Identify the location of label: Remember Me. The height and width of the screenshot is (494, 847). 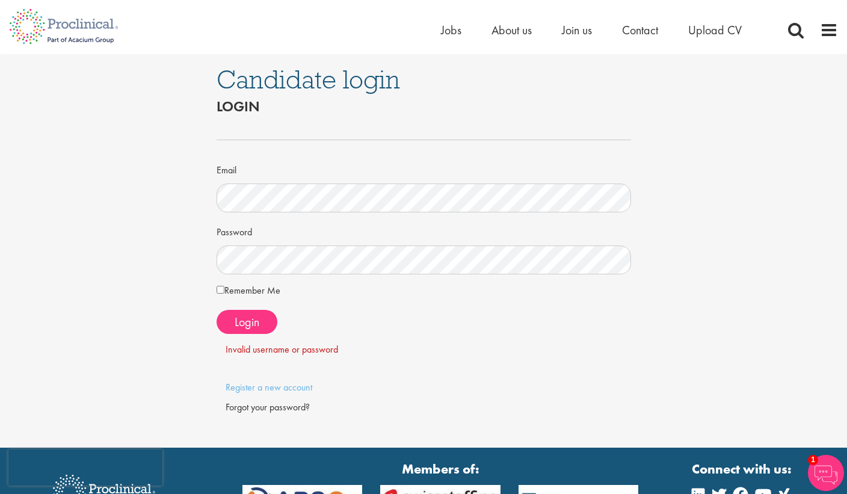
(248, 290).